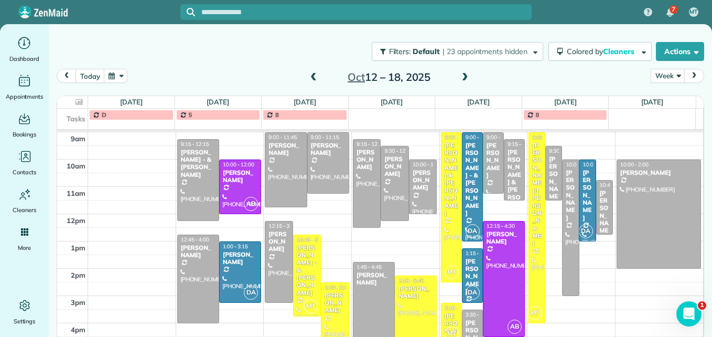  What do you see at coordinates (24, 87) in the screenshot?
I see `a: Appointments` at bounding box center [24, 87].